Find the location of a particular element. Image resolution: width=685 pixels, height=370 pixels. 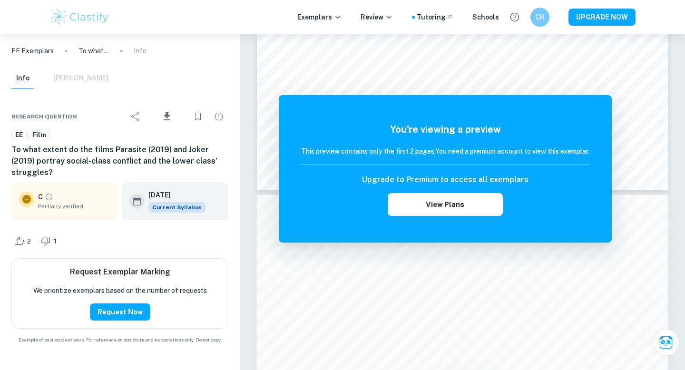

p: Review is located at coordinates (377, 17).